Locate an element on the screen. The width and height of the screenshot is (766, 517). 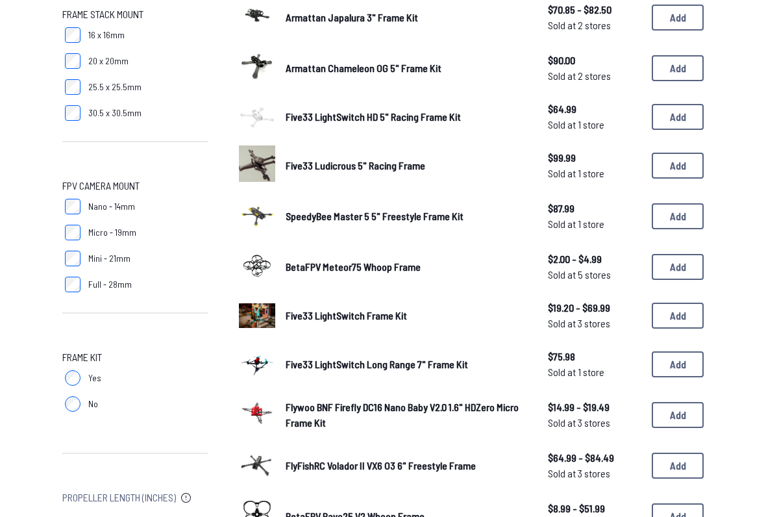
span: Flywoo BNF Firefly DC16 Nano Baby V2.0 1.6" HDZero Micro Frame Kit is located at coordinates (402, 414).